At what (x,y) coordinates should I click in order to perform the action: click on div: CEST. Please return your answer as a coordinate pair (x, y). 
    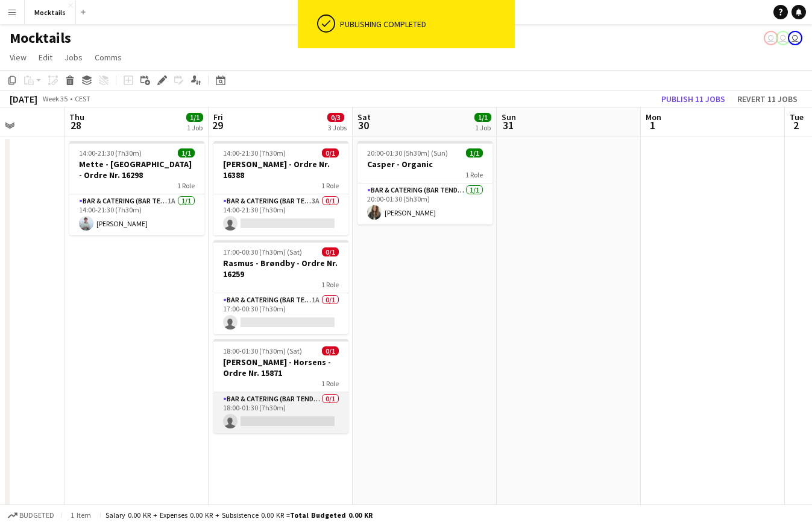
    Looking at the image, I should click on (83, 98).